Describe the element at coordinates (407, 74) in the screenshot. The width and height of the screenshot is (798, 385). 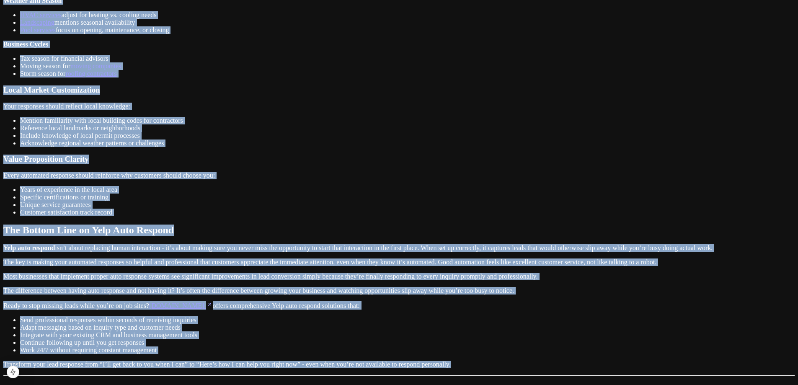
I see `li: Storm season for` at that location.